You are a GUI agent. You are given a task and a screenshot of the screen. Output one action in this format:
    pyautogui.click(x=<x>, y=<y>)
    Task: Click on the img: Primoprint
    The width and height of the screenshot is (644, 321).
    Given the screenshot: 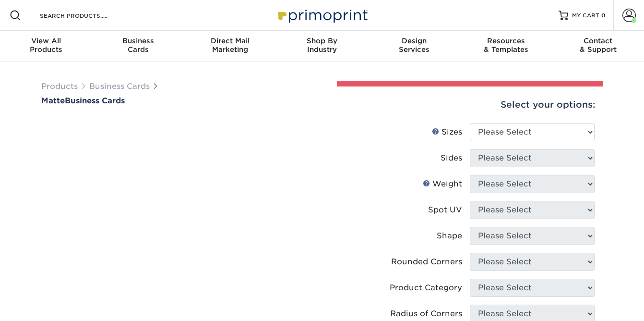 What is the action you would take?
    pyautogui.click(x=322, y=15)
    